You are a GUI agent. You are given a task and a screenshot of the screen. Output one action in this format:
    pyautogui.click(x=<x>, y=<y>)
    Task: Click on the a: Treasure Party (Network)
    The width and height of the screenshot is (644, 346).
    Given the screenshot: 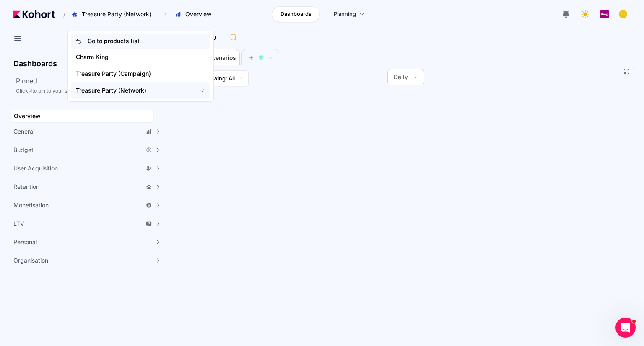 What is the action you would take?
    pyautogui.click(x=141, y=90)
    